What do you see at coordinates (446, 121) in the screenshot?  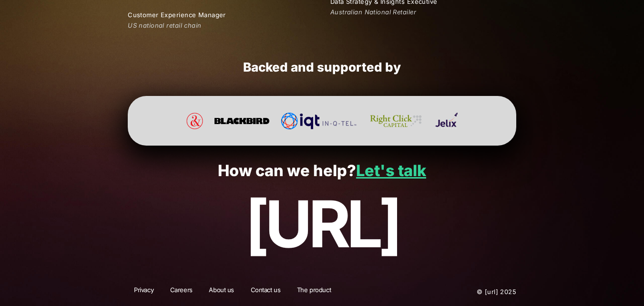 I see `a: Jelix Ventures Website` at bounding box center [446, 121].